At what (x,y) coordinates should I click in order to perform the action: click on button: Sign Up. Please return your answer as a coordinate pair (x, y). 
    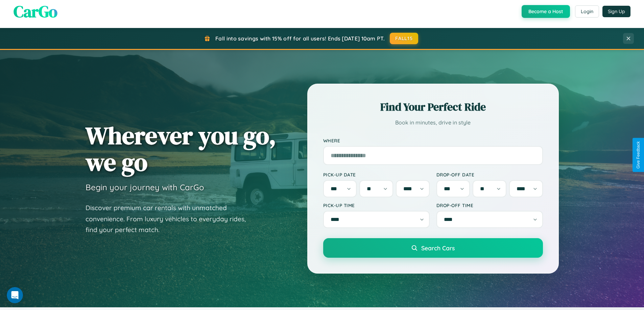
    Looking at the image, I should click on (616, 12).